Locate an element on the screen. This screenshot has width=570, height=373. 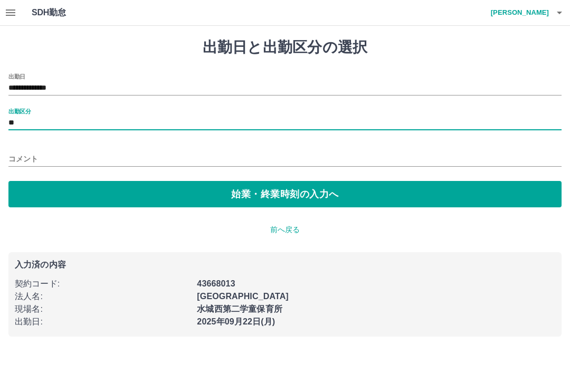
button: 始業・終業時刻の入力へ is located at coordinates (285, 194).